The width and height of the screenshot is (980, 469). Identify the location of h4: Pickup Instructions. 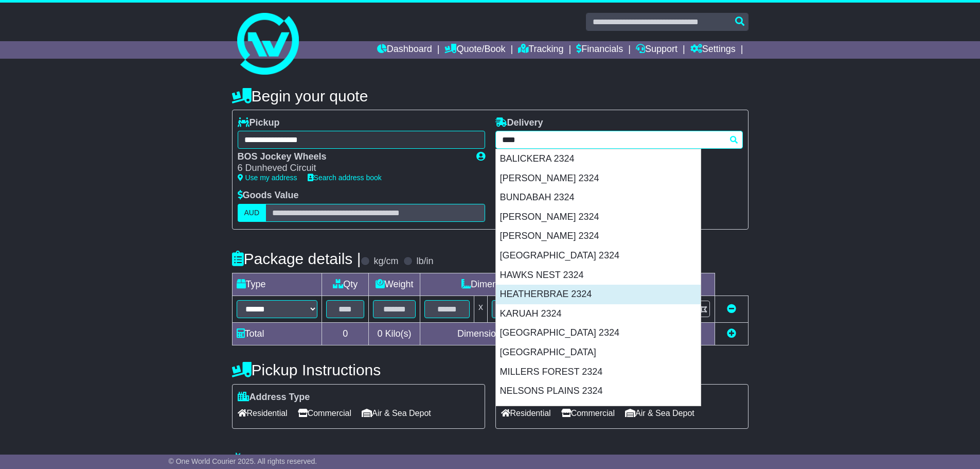
(358, 370).